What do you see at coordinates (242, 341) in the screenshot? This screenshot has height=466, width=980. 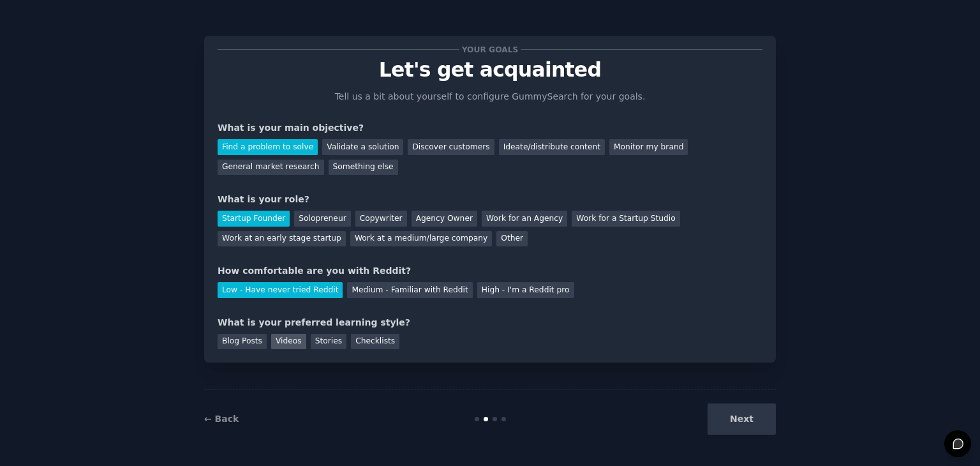 I see `div: Blog Posts` at bounding box center [242, 341].